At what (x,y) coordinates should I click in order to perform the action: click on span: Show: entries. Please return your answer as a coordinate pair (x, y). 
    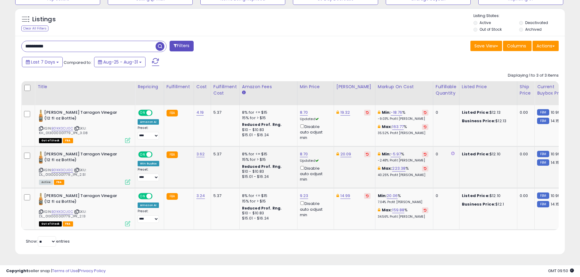
    Looking at the image, I should click on (48, 241).